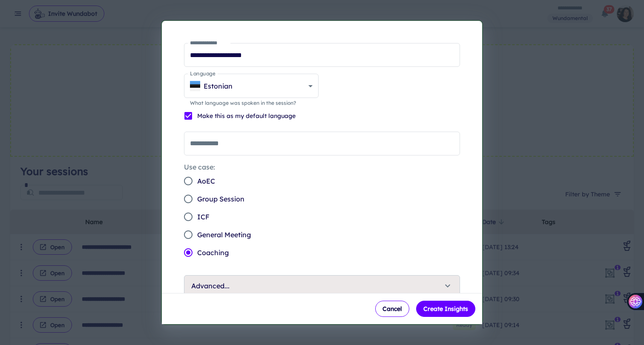  I want to click on span: General Meeting, so click(224, 235).